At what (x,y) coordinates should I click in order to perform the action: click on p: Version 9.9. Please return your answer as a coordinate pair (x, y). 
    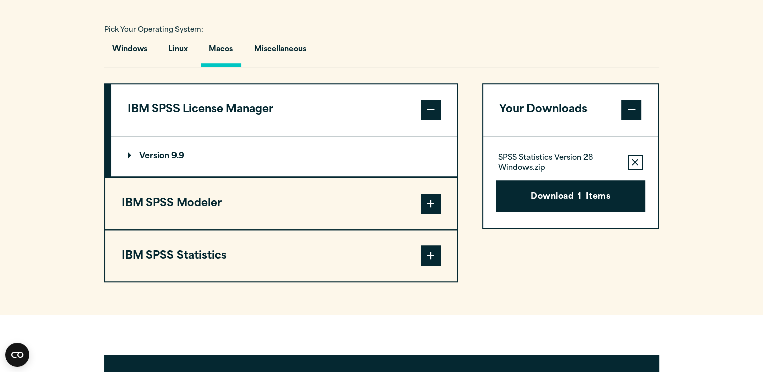
    Looking at the image, I should click on (156, 156).